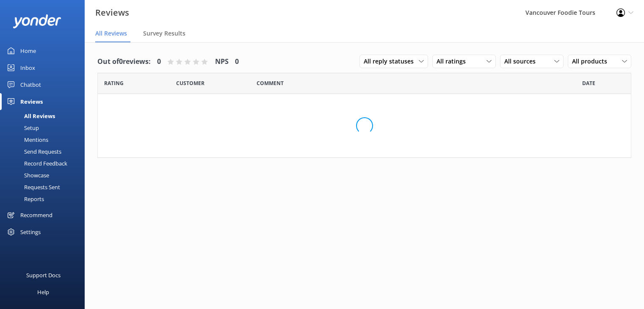 The image size is (644, 309). What do you see at coordinates (37, 21) in the screenshot?
I see `img: yonder-white-logo.png` at bounding box center [37, 21].